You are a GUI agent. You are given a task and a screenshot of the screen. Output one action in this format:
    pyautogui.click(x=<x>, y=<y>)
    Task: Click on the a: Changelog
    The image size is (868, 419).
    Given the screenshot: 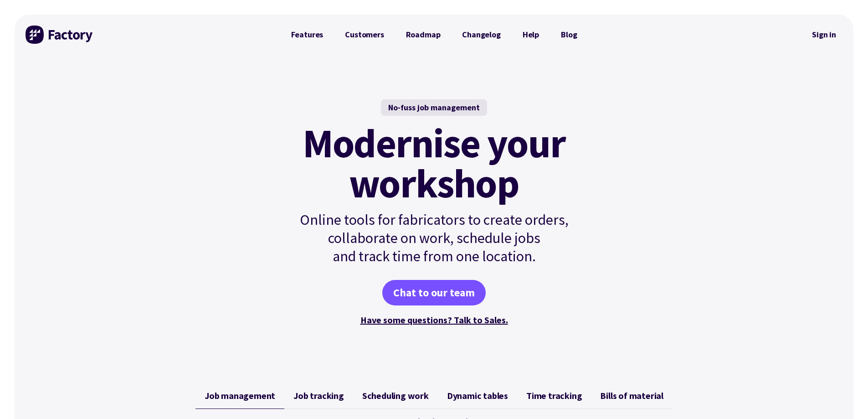 What is the action you would take?
    pyautogui.click(x=481, y=35)
    